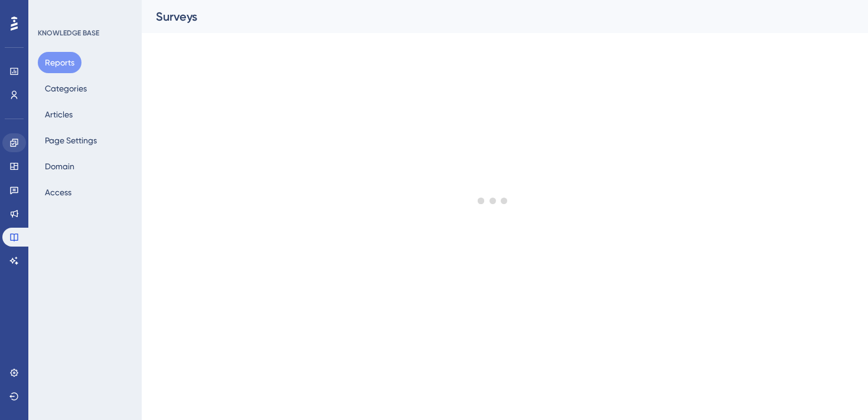 This screenshot has width=868, height=420. What do you see at coordinates (59, 114) in the screenshot?
I see `button: Articles` at bounding box center [59, 114].